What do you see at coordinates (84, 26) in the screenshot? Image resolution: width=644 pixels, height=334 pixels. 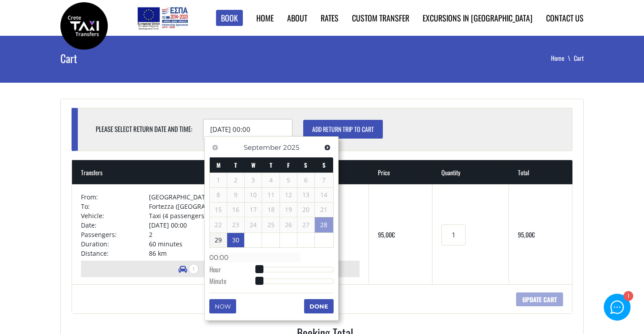 I see `img: Crete Taxi Transfers | Crete Taxi Transfers Cart | Crete Taxi Transfers` at bounding box center [84, 26].